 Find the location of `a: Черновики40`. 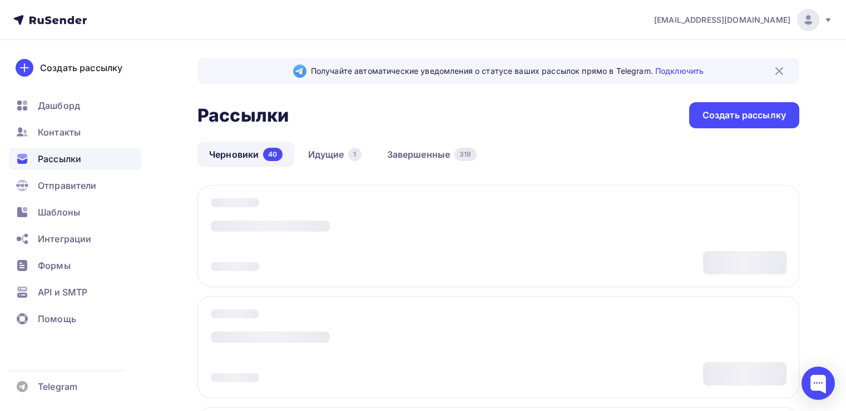

a: Черновики40 is located at coordinates (246, 155).